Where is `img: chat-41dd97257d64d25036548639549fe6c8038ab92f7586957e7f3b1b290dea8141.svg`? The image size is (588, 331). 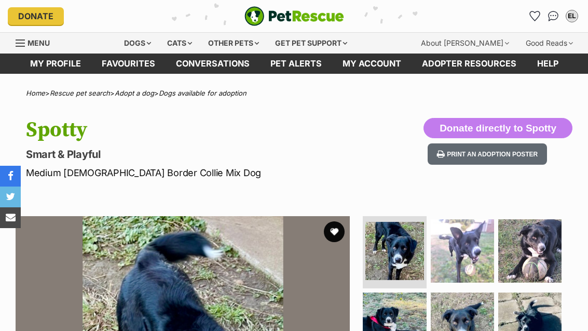
img: chat-41dd97257d64d25036548639549fe6c8038ab92f7586957e7f3b1b290dea8141.svg is located at coordinates (554, 16).